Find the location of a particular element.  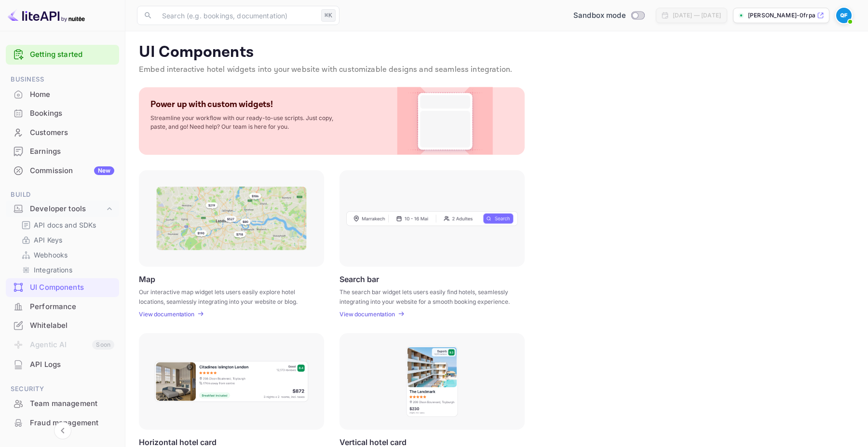

img: Vertical hotel card Frame is located at coordinates (432, 381).